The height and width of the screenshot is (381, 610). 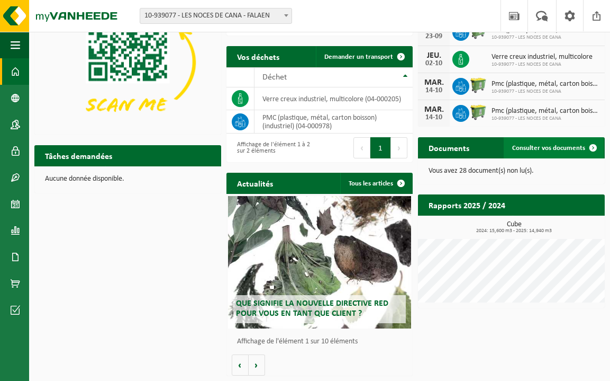 I want to click on h2: Tâches demandées, so click(x=78, y=155).